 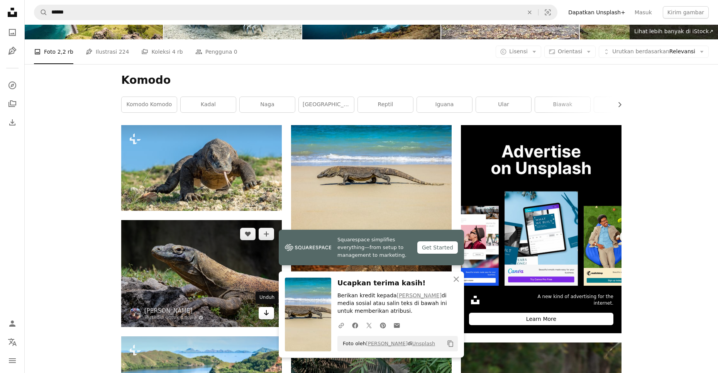 What do you see at coordinates (617, 105) in the screenshot?
I see `button: gulir daftar ke kanan` at bounding box center [617, 105].